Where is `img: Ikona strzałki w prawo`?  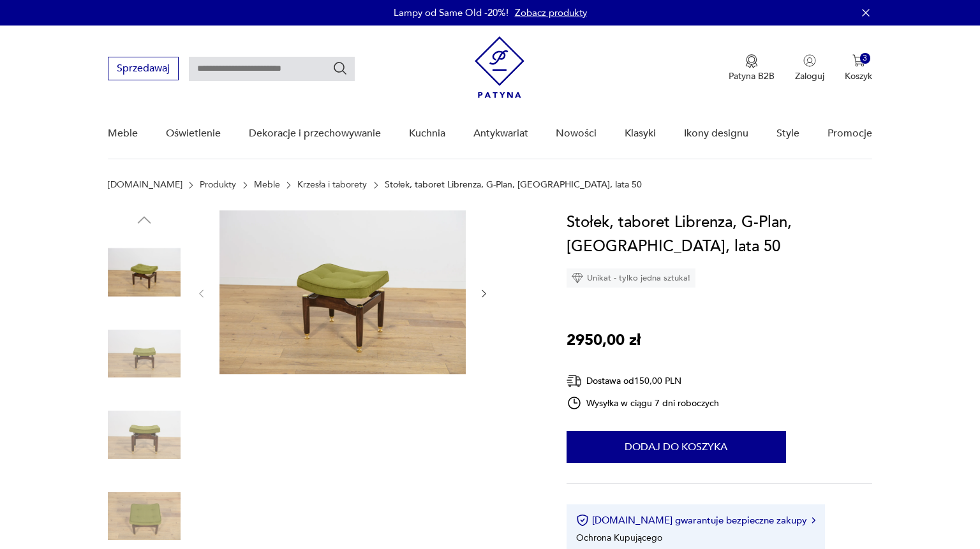 img: Ikona strzałki w prawo is located at coordinates (813, 520).